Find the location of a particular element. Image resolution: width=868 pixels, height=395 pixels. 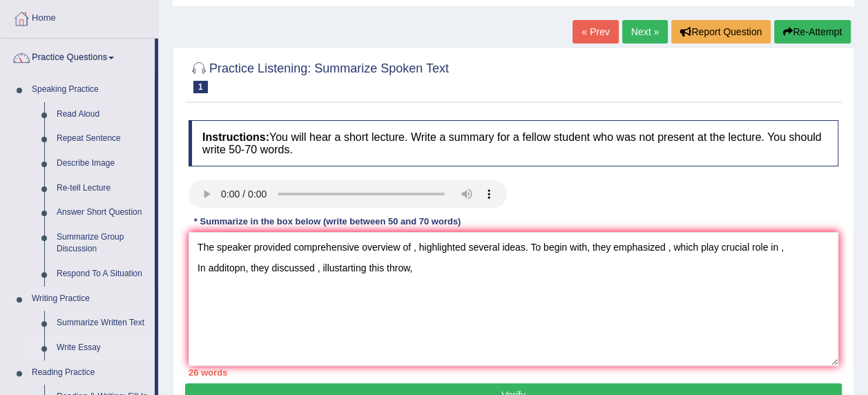

div: 26 words is located at coordinates (513, 373).